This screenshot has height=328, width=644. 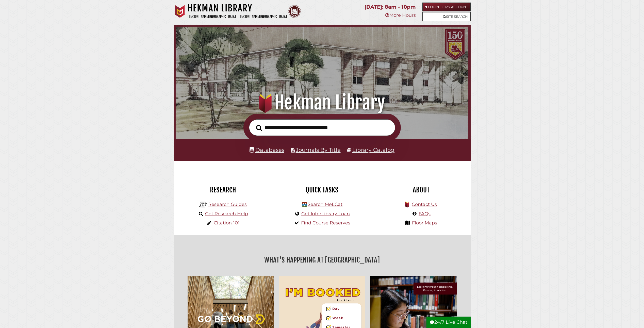 What do you see at coordinates (180, 12) in the screenshot?
I see `img: Calvin University` at bounding box center [180, 12].